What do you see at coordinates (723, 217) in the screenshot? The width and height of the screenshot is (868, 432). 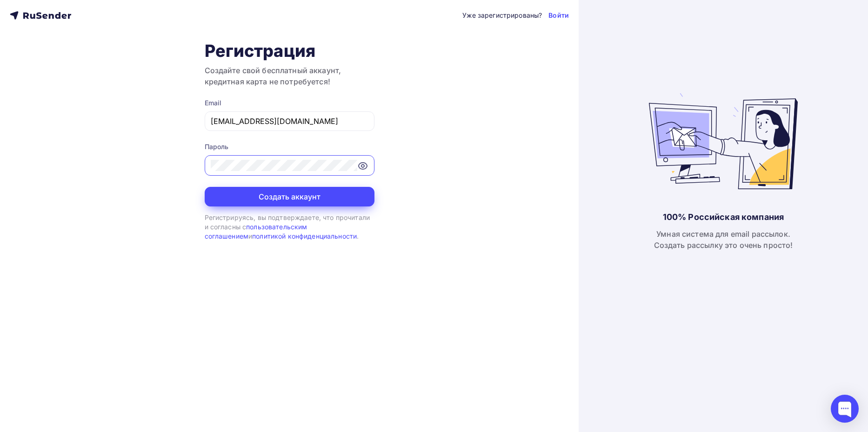 I see `div: 100% Российская компания` at bounding box center [723, 217].